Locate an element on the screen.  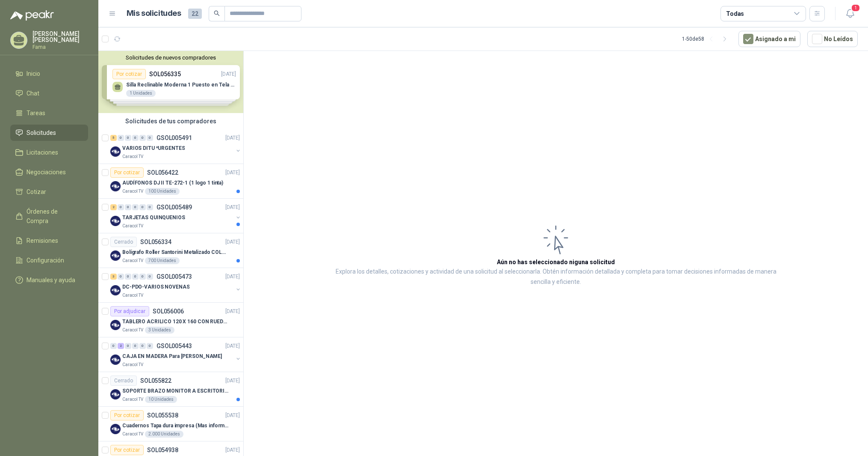
p: SOL056334 is located at coordinates (156, 242).